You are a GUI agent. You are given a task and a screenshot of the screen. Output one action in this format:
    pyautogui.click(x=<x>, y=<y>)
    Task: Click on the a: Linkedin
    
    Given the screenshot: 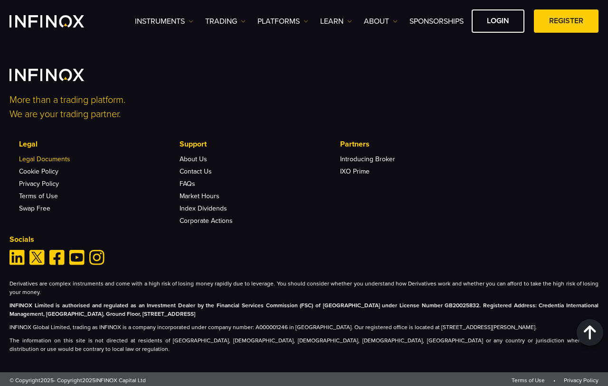 What is the action you would take?
    pyautogui.click(x=17, y=258)
    